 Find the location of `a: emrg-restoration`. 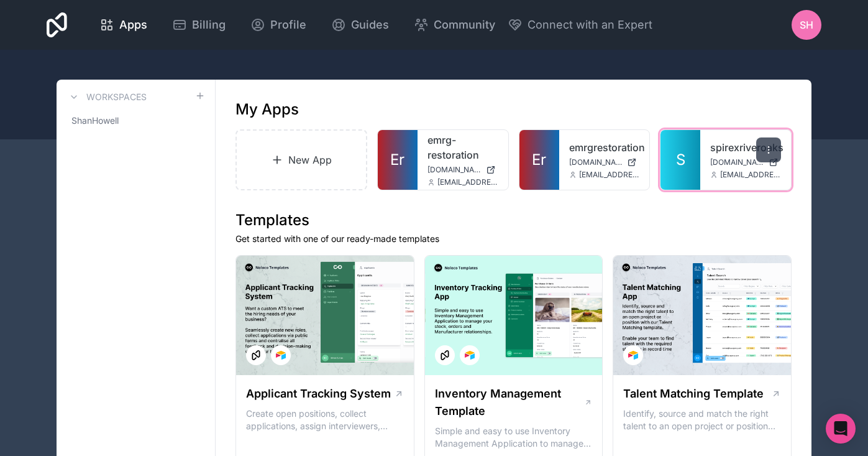

a: emrg-restoration is located at coordinates (463, 148).